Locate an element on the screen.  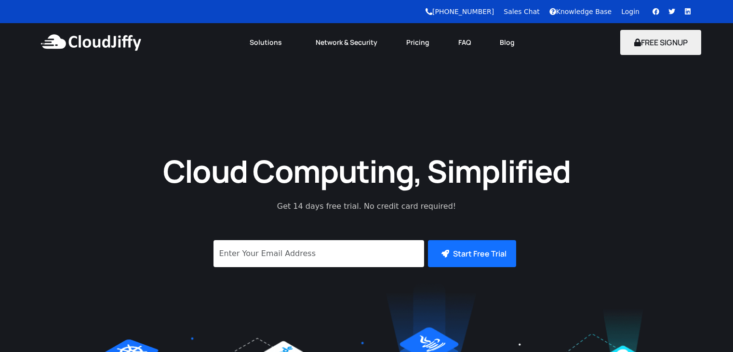
p: Get 14 days free trial. No credit card required! is located at coordinates (367, 206).